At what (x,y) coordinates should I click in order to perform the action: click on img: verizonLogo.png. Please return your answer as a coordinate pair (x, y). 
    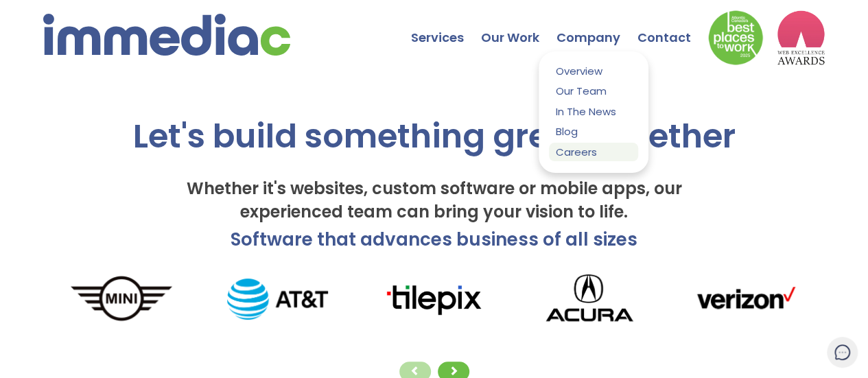
    Looking at the image, I should click on (744, 299).